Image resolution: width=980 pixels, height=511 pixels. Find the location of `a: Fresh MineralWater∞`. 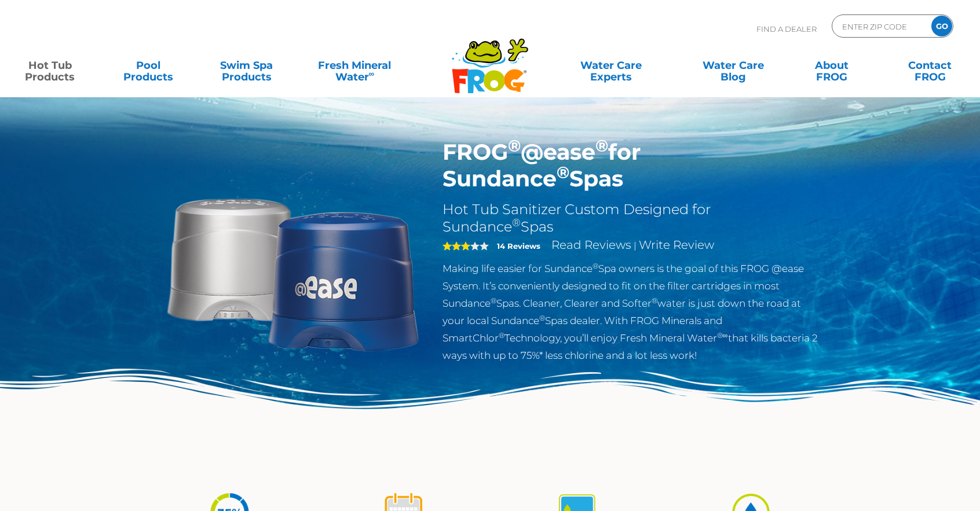

a: Fresh MineralWater∞ is located at coordinates (355, 65).